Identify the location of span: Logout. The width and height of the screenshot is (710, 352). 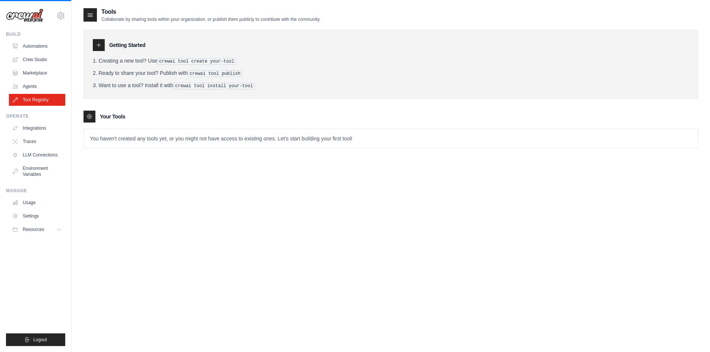
(40, 340).